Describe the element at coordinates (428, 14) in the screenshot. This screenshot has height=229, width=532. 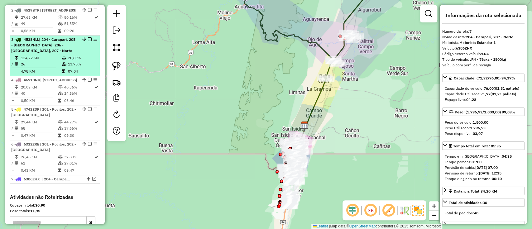
I see `a: Exibir filtros` at that location.